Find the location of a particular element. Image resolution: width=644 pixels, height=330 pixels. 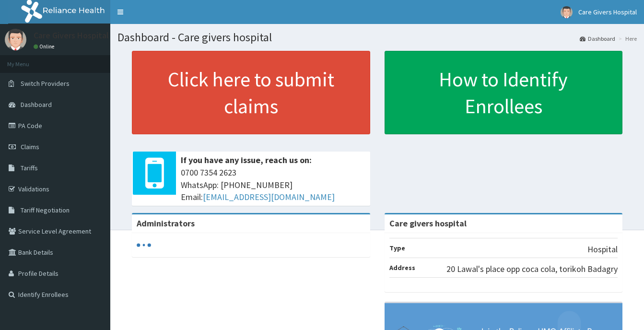

span: Tariff Negotiation is located at coordinates (45, 210).